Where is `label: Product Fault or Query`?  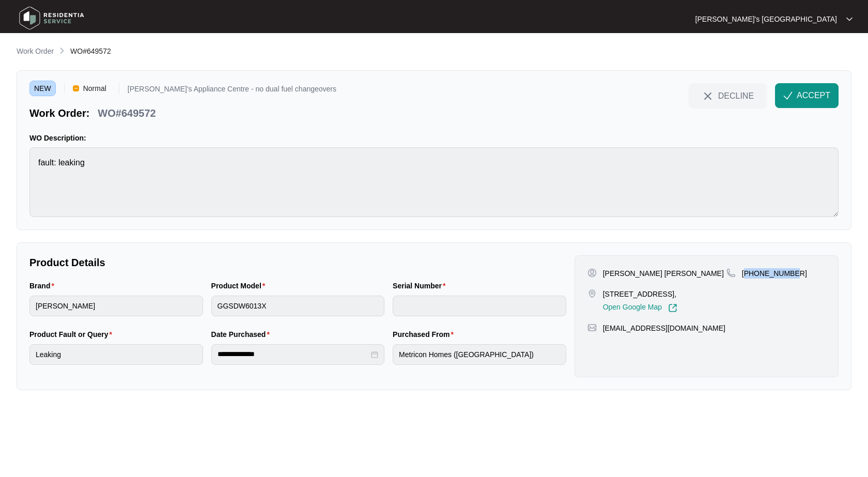
label: Product Fault or Query is located at coordinates (73, 335).